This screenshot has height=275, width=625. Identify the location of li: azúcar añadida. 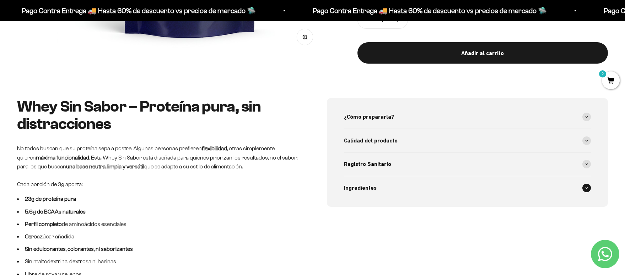
(158, 237).